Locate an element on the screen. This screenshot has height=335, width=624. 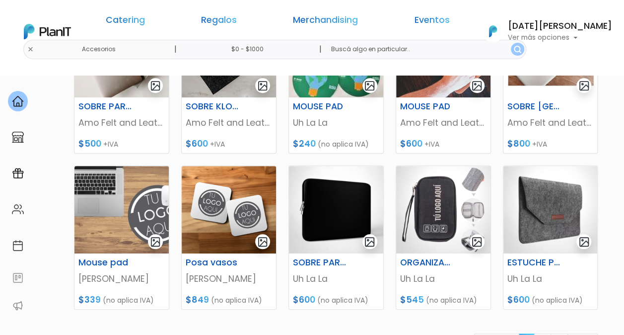
strong: PLAN IT is located at coordinates (49, 84).